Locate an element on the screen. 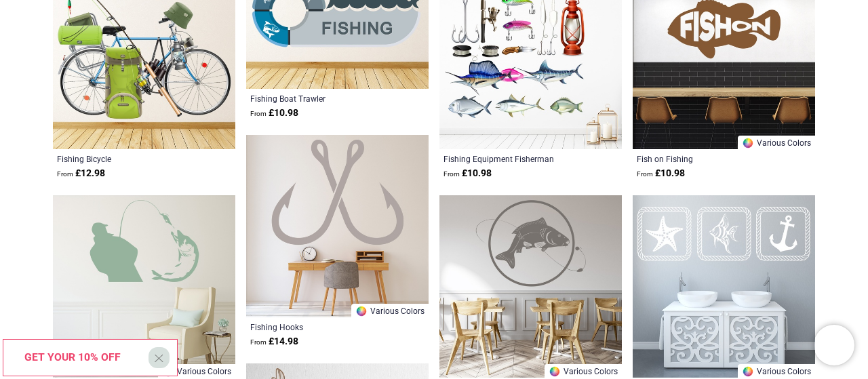  img: Fishing Fish And Line Wall Sticker is located at coordinates (530, 287).